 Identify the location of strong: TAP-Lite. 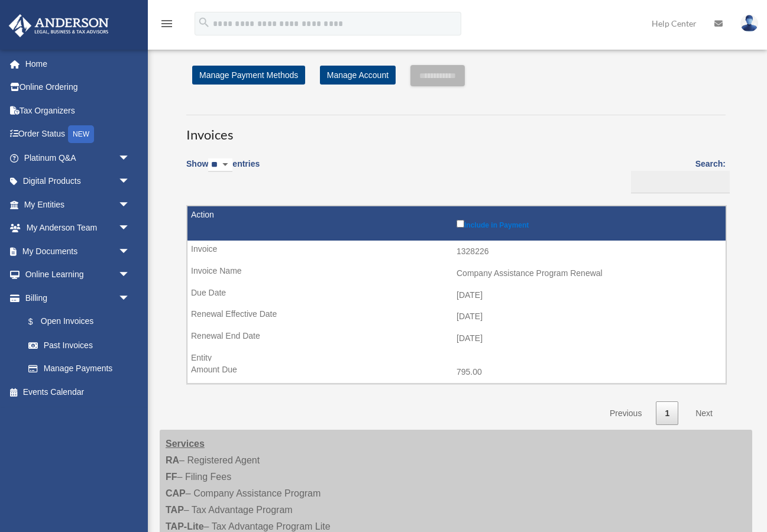
(184, 526).